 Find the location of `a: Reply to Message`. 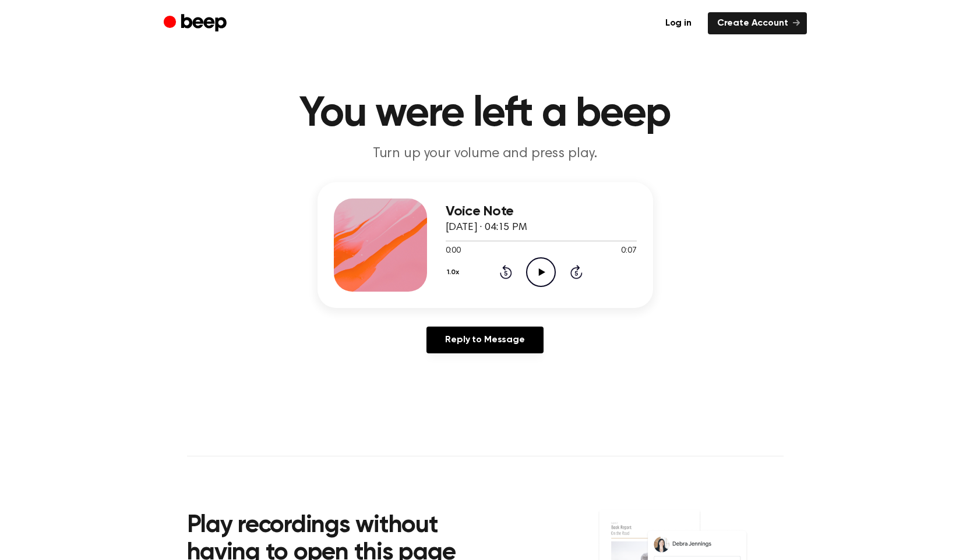

a: Reply to Message is located at coordinates (485, 340).